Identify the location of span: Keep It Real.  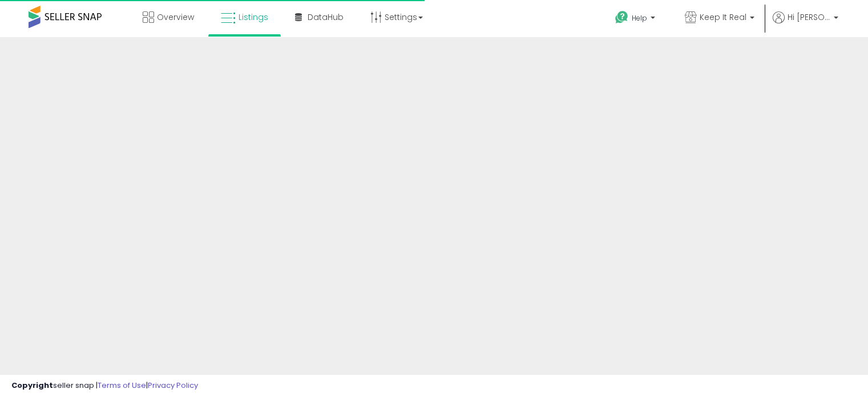
(723, 18).